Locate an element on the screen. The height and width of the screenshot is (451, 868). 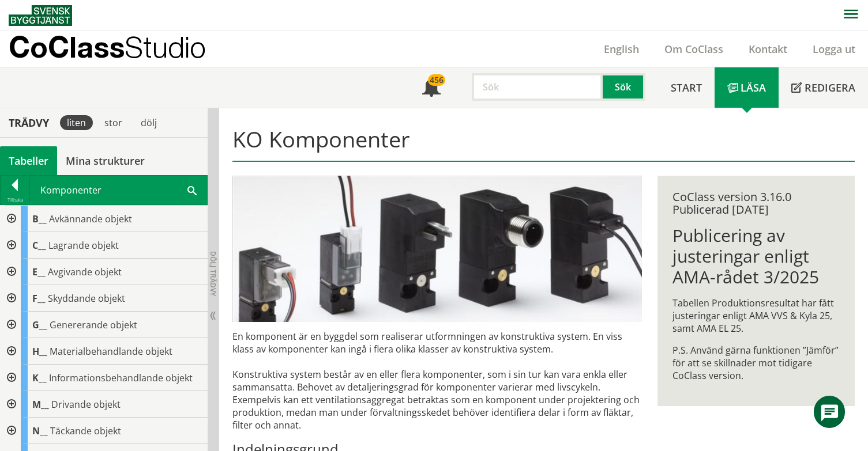
span: Informationsbehandlande objekt is located at coordinates (121, 378).